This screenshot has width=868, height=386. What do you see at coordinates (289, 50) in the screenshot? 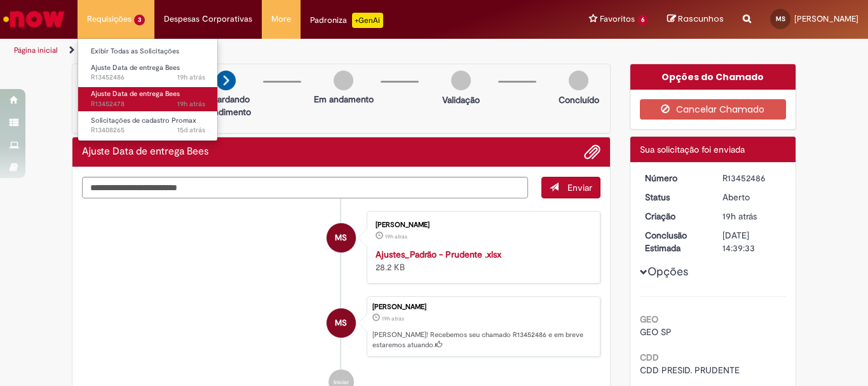
I see `ul: Trilhas de página` at bounding box center [289, 50].